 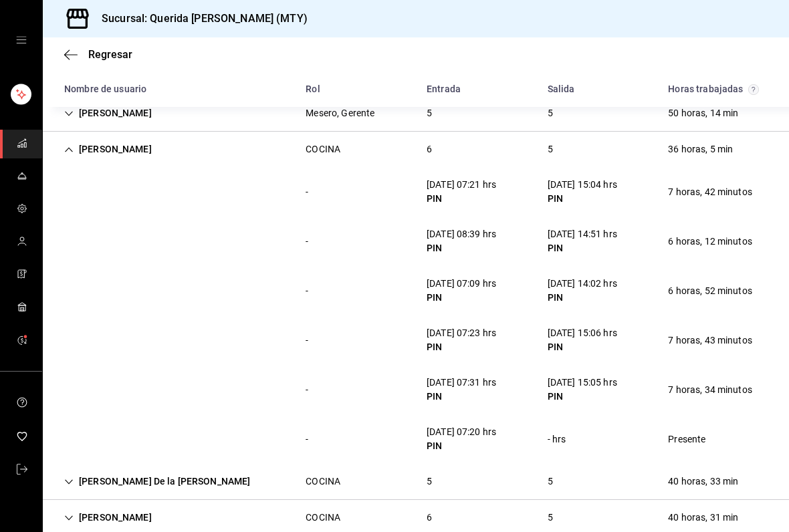 What do you see at coordinates (111, 54) in the screenshot?
I see `span: Regresar` at bounding box center [111, 54].